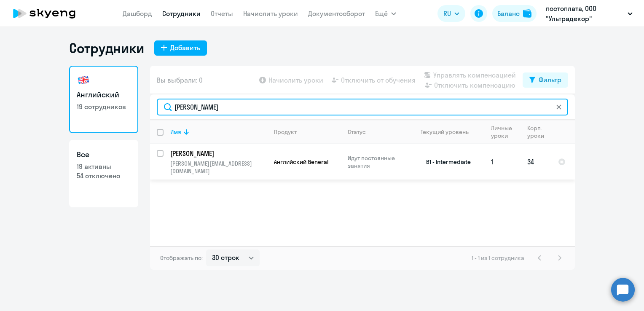 Image resolution: width=644 pixels, height=311 pixels. I want to click on div: Фильтр, so click(550, 80).